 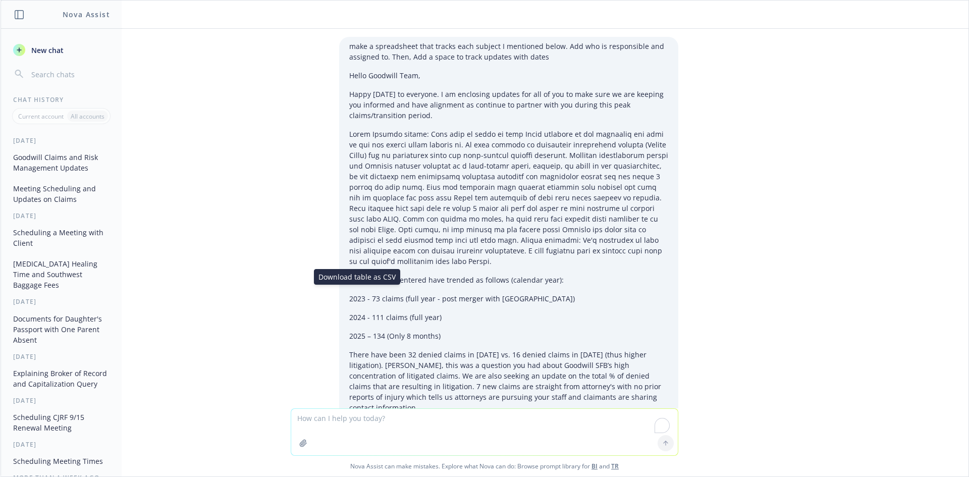 What do you see at coordinates (594, 466) in the screenshot?
I see `a: BI` at bounding box center [594, 466].